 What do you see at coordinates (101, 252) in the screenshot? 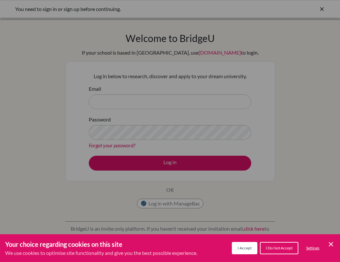
I see `p: We use cookies to optimise site functionality and give you the best possible experience.` at bounding box center [101, 252].